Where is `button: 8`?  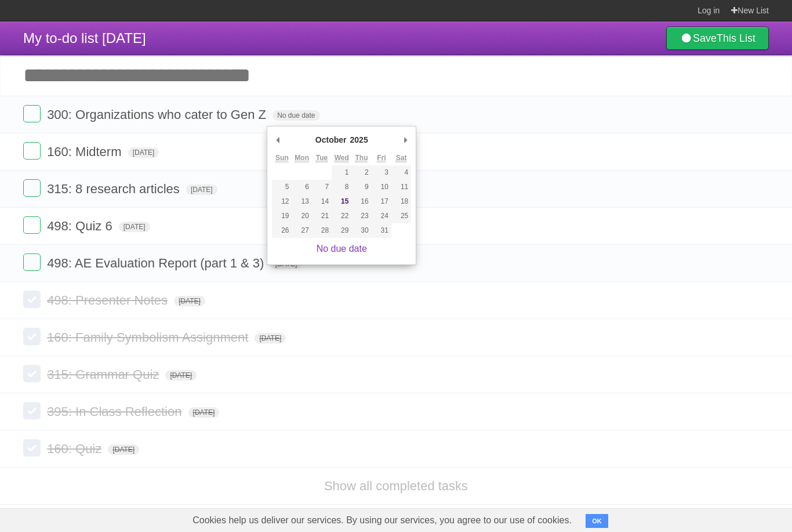 button: 8 is located at coordinates (341, 187).